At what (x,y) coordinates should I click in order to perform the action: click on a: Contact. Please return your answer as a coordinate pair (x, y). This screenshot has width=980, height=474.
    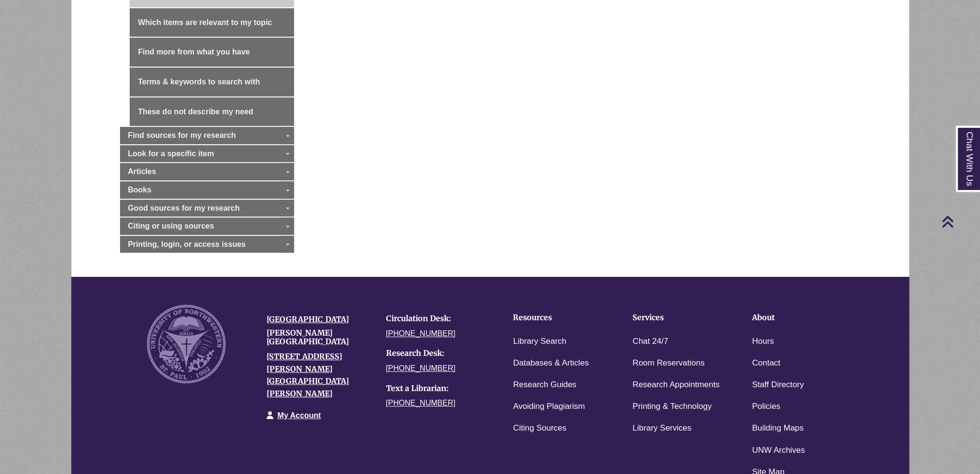
    Looking at the image, I should click on (766, 363).